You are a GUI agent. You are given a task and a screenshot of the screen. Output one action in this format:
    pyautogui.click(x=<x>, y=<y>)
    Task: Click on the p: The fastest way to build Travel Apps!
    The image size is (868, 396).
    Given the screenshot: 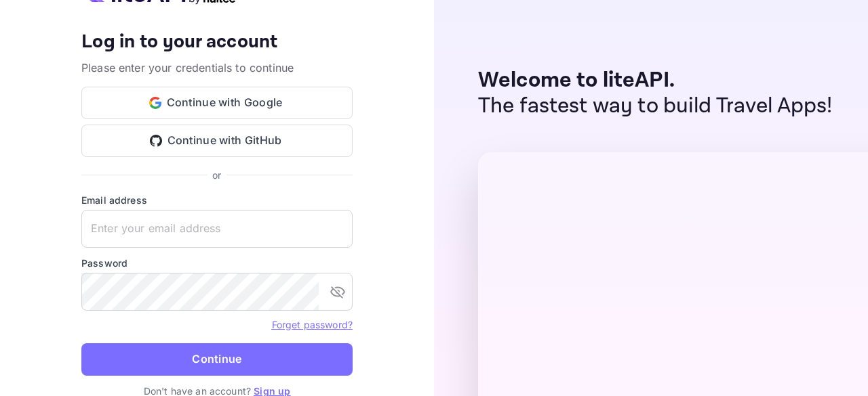 What is the action you would take?
    pyautogui.click(x=655, y=107)
    